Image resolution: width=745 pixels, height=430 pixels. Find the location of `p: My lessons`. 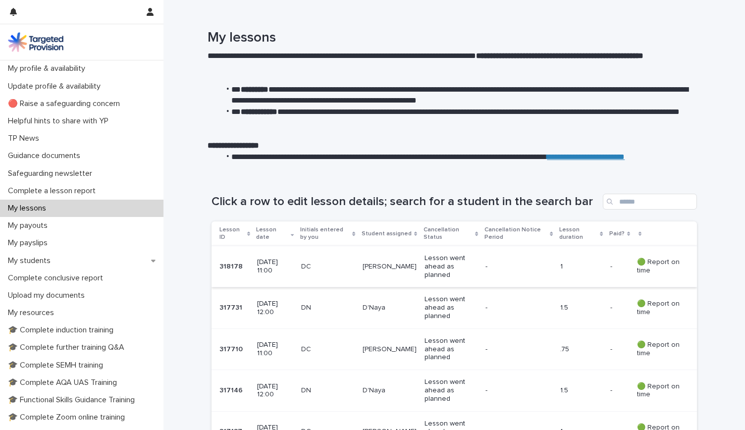

p: My lessons is located at coordinates (29, 208).